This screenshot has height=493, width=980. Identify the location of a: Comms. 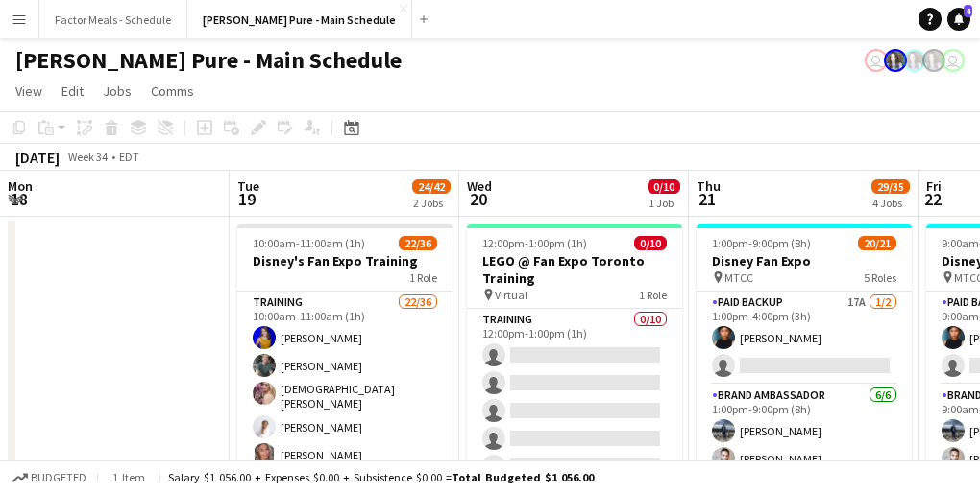
(172, 91).